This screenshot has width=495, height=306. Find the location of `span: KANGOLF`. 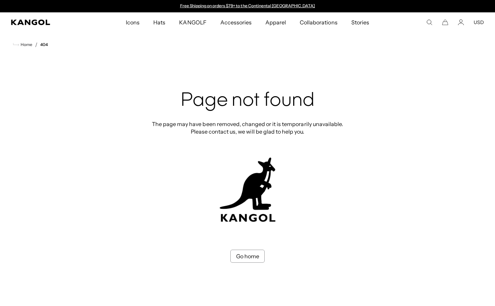

span: KANGOLF is located at coordinates (193, 22).